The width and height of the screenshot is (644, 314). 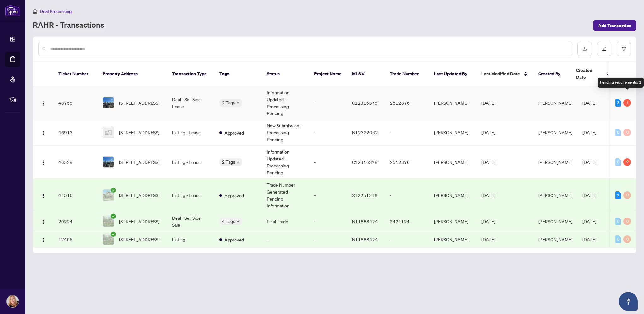 What do you see at coordinates (191, 239) in the screenshot?
I see `td: Listing` at bounding box center [191, 239].